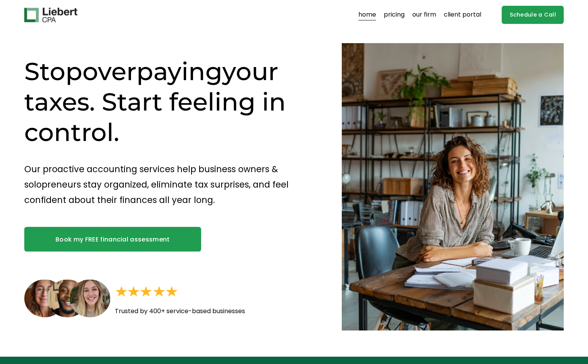 The image size is (588, 364). I want to click on a: Schedule a Call, so click(532, 15).